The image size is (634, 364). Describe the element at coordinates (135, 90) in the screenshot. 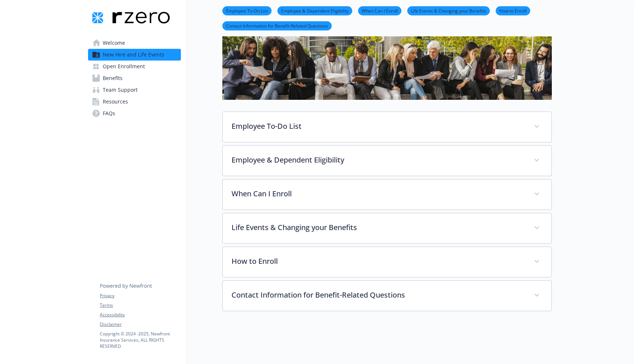

I see `a: Team Support` at that location.